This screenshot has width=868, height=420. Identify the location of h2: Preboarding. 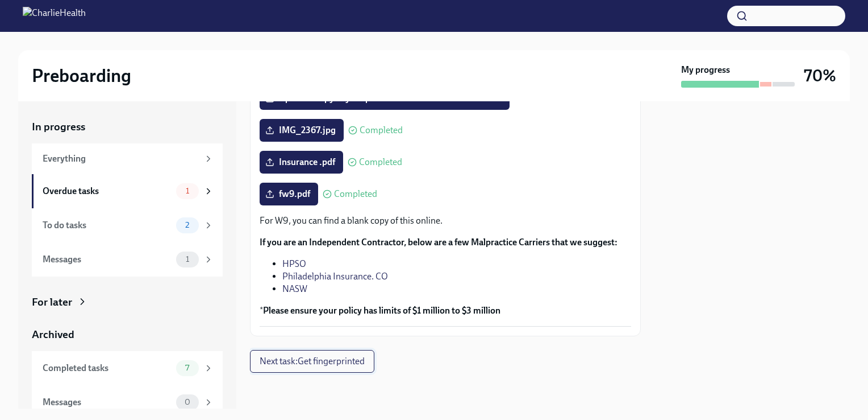
(81, 76).